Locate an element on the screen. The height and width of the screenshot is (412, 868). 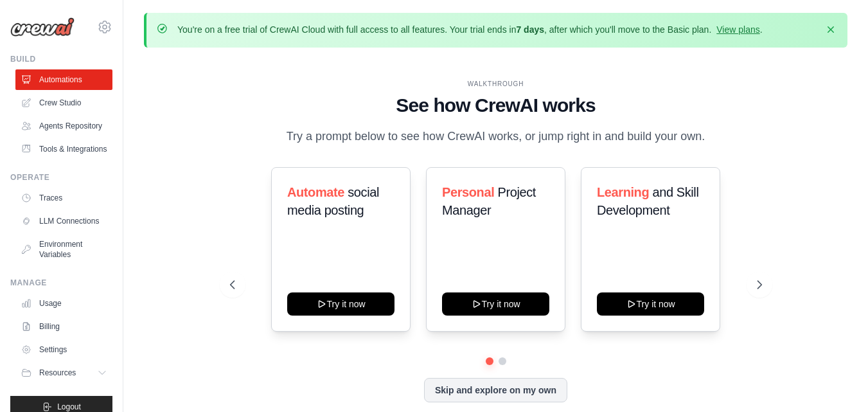
div: Operate is located at coordinates (61, 177).